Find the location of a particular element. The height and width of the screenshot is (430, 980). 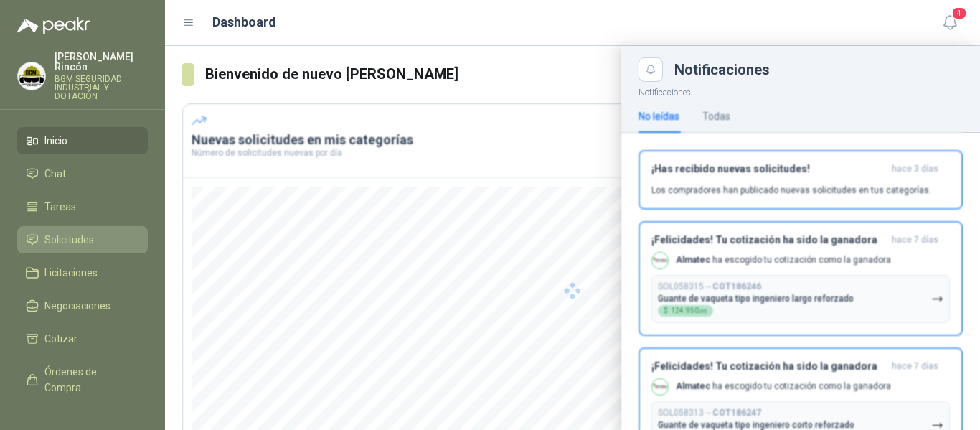

span: Negociaciones is located at coordinates (78, 306).